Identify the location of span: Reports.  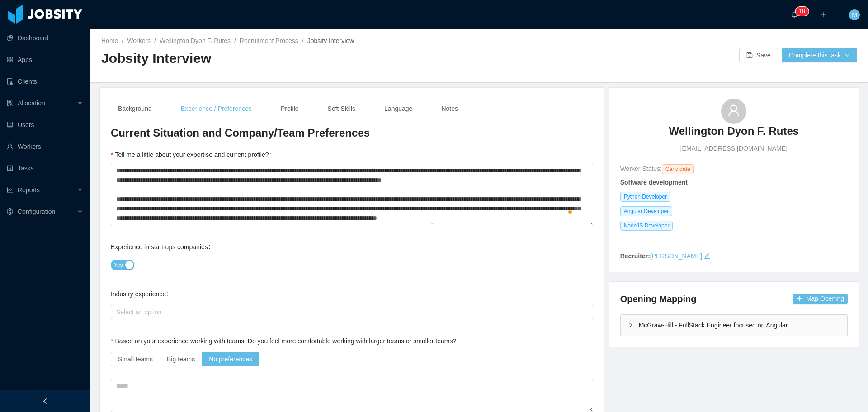
(28, 190).